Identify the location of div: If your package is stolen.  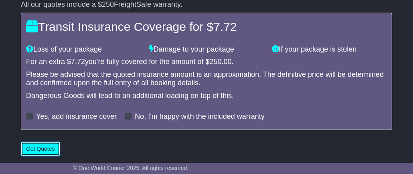
(329, 50).